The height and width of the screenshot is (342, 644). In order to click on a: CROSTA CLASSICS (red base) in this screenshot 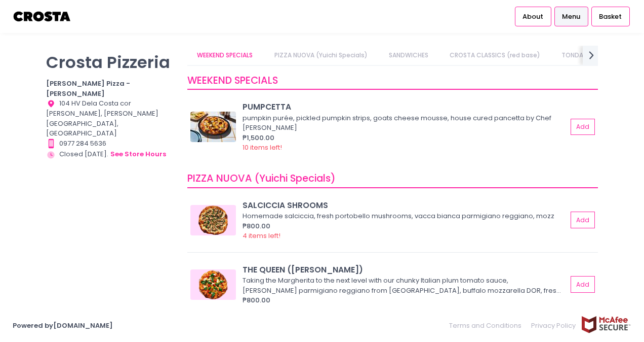, I will do `click(496, 55)`.